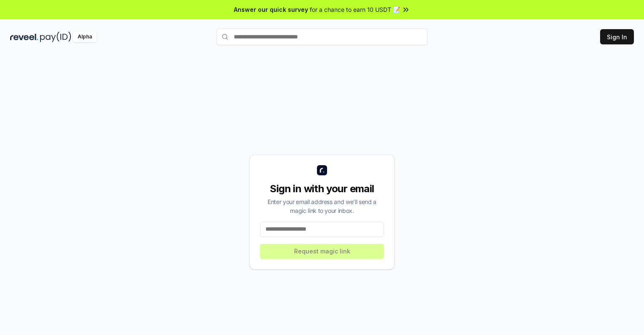 This screenshot has height=335, width=644. Describe the element at coordinates (24, 37) in the screenshot. I see `img: reveel_dark` at that location.